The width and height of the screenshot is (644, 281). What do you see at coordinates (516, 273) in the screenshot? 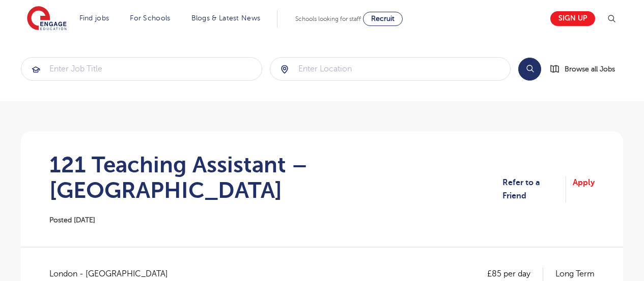
I see `p: £85 per day` at bounding box center [516, 273].